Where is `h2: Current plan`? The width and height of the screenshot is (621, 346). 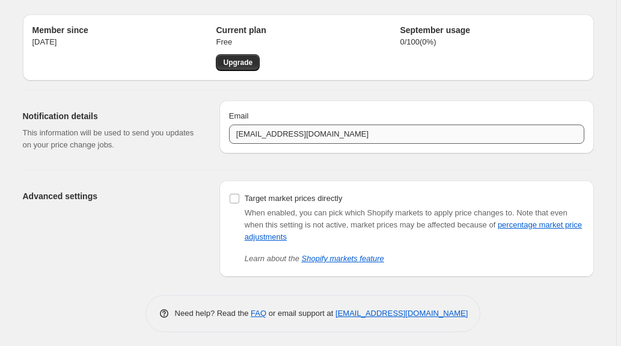
h2: Current plan is located at coordinates (308, 30).